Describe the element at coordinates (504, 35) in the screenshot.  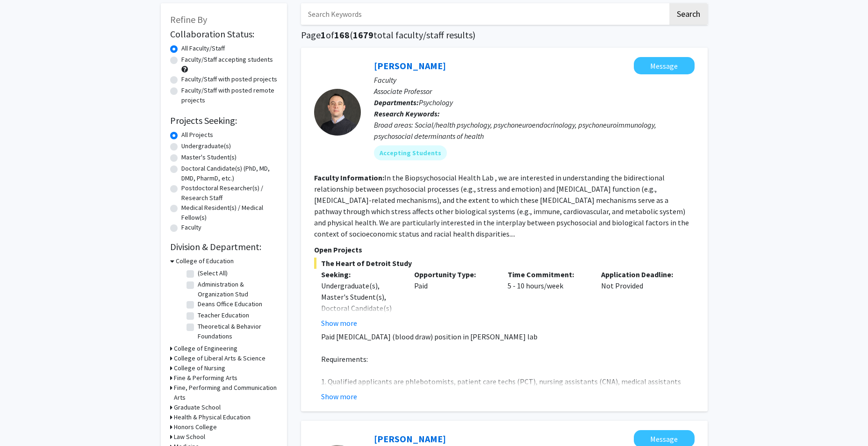
I see `h1: Page of ( total faculty/staff results)` at that location.